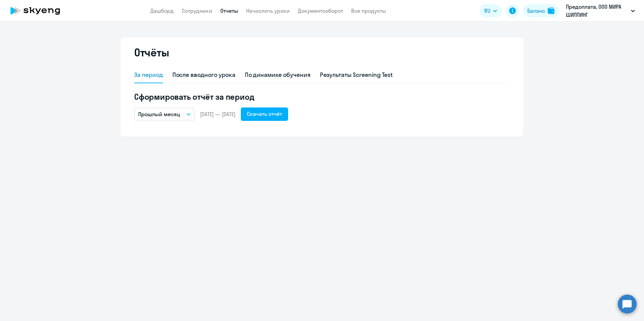 Image resolution: width=644 pixels, height=321 pixels. I want to click on div: После вводного урока, so click(204, 75).